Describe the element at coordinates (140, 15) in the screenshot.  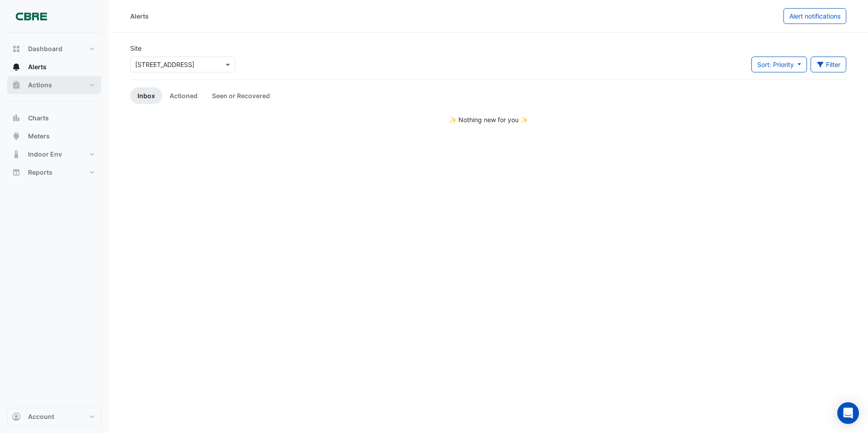
I see `div: Alerts` at that location.